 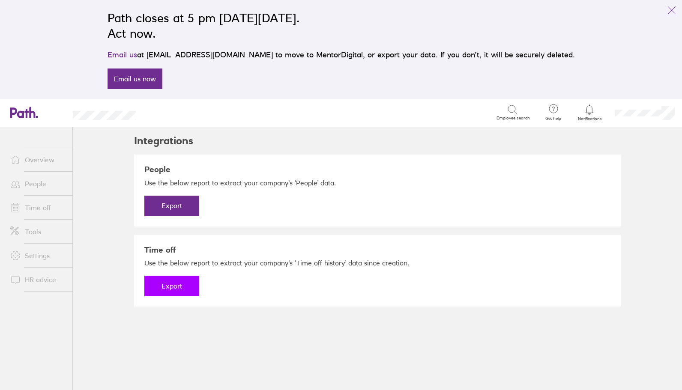 I want to click on h2: Integrations, so click(x=164, y=141).